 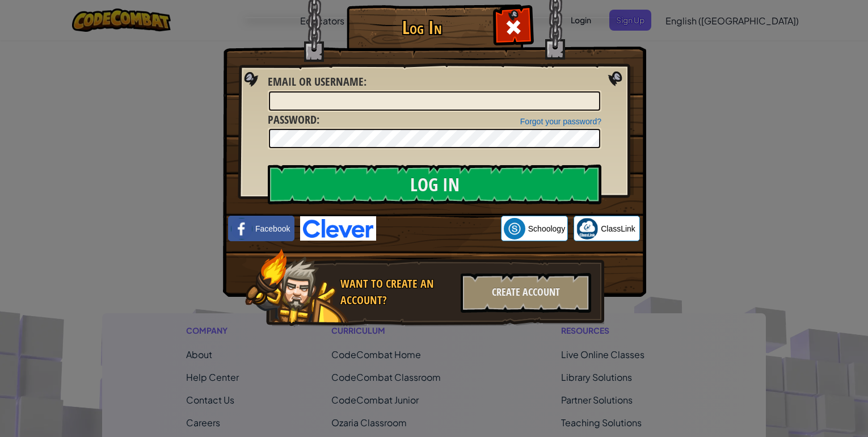 I want to click on input: Log In, so click(x=434, y=184).